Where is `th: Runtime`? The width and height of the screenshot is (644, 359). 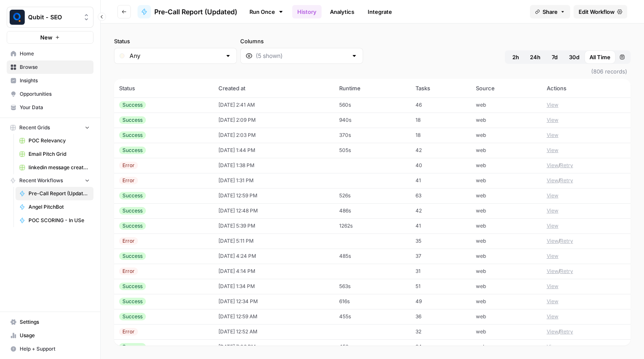 th: Runtime is located at coordinates (372, 88).